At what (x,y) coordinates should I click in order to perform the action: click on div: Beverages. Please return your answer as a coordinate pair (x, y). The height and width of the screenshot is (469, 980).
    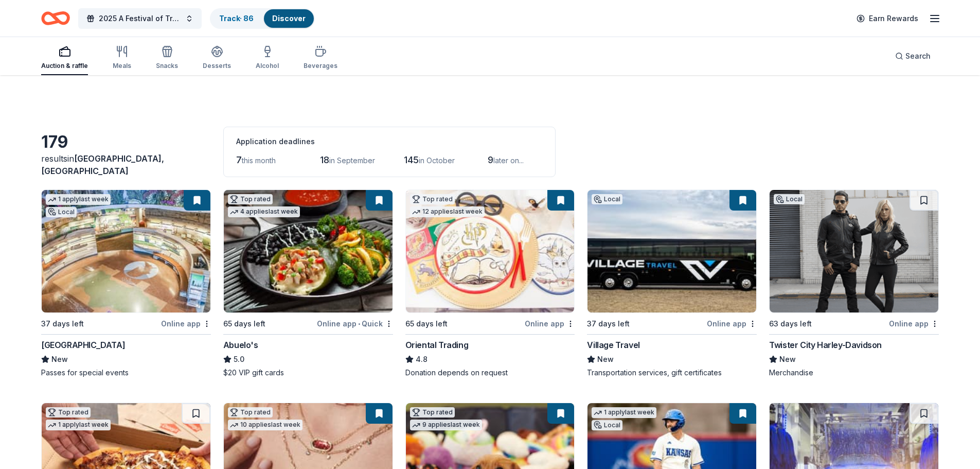
    Looking at the image, I should click on (321, 66).